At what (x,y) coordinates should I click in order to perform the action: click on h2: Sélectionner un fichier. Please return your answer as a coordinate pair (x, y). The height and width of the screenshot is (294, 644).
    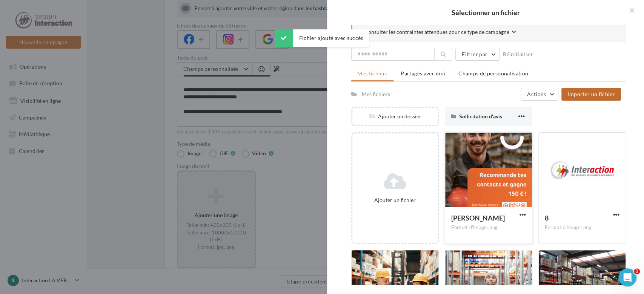
    Looking at the image, I should click on (485, 12).